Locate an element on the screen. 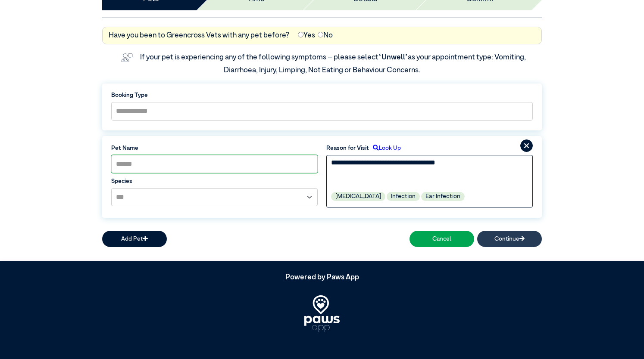  img: PawsApp is located at coordinates (322, 314).